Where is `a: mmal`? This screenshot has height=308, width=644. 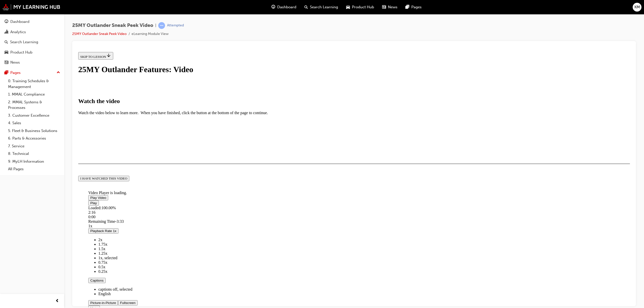 a: mmal is located at coordinates (31, 7).